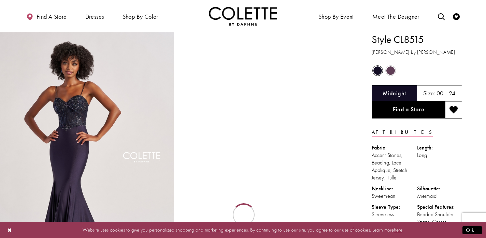 This screenshot has width=486, height=238. I want to click on span: Meet the designer, so click(396, 17).